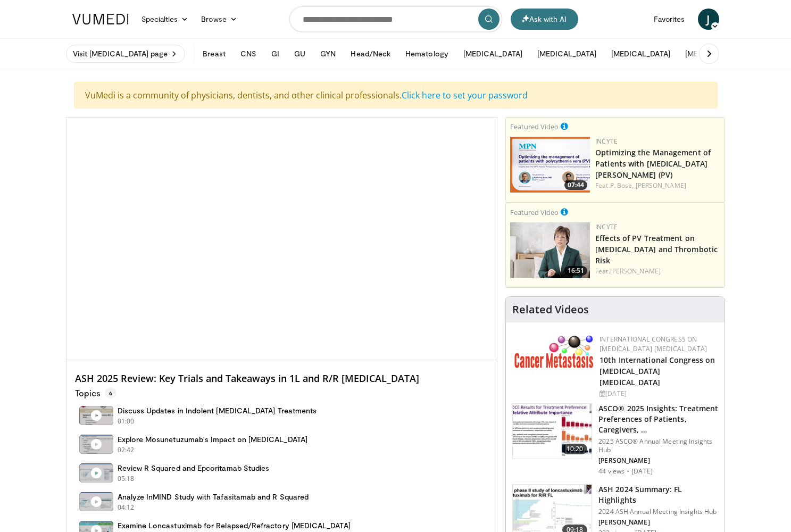  I want to click on img: d87faa72-4e92-4a7a-bc57-4b4514b4505e.png.150x105_q85_crop-smart_upscale.png, so click(550, 250).